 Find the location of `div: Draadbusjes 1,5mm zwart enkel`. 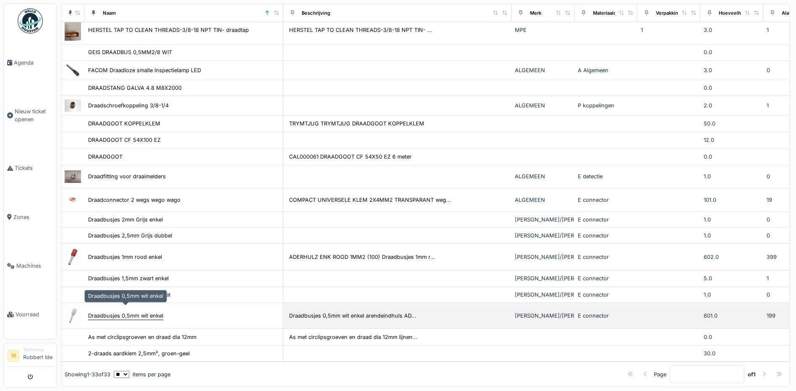

div: Draadbusjes 1,5mm zwart enkel is located at coordinates (128, 278).